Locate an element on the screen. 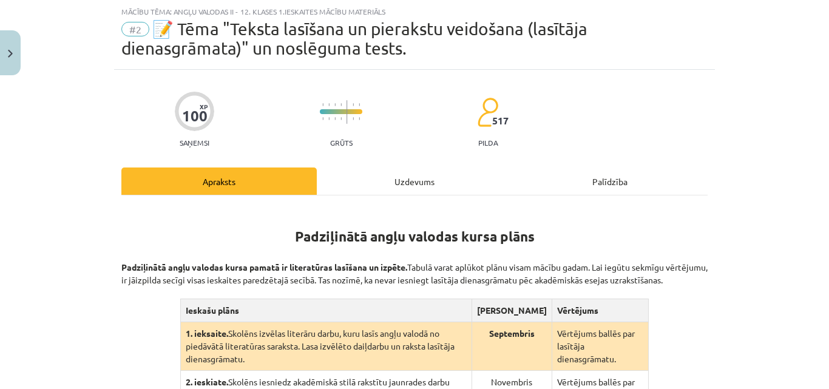  p: pilda is located at coordinates (488, 143).